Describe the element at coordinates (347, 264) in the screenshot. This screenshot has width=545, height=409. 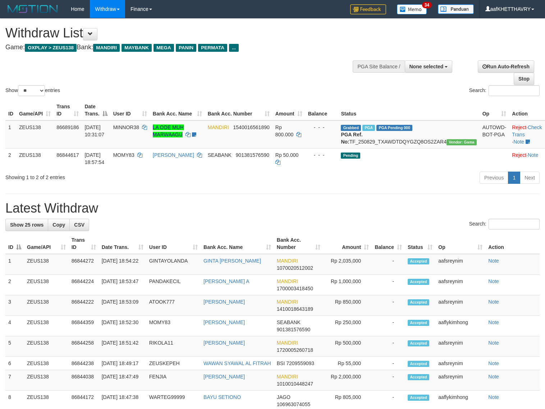
I see `td: Rp 2,035,000` at that location.